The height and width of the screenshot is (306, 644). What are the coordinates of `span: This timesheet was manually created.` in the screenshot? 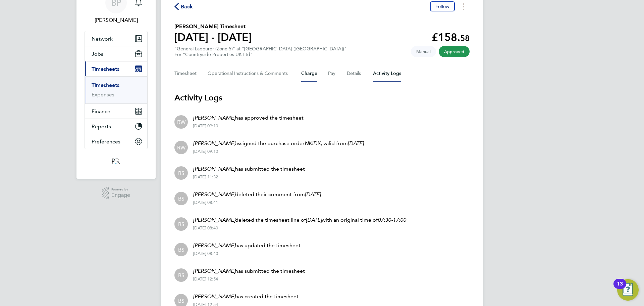 It's located at (423, 52).